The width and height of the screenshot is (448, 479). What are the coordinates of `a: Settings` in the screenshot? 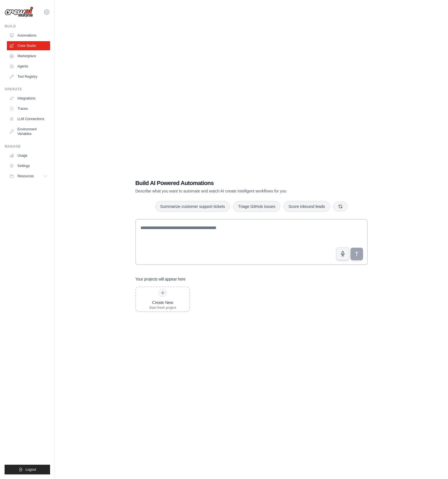 It's located at (28, 166).